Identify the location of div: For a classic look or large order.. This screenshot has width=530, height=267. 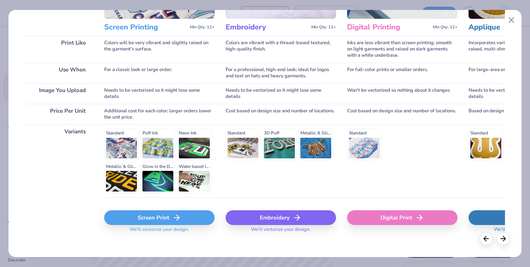
(159, 73).